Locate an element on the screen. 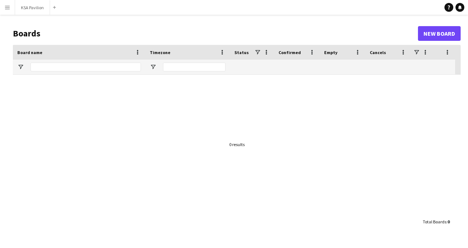 The height and width of the screenshot is (248, 468). span: Empty is located at coordinates (331, 52).